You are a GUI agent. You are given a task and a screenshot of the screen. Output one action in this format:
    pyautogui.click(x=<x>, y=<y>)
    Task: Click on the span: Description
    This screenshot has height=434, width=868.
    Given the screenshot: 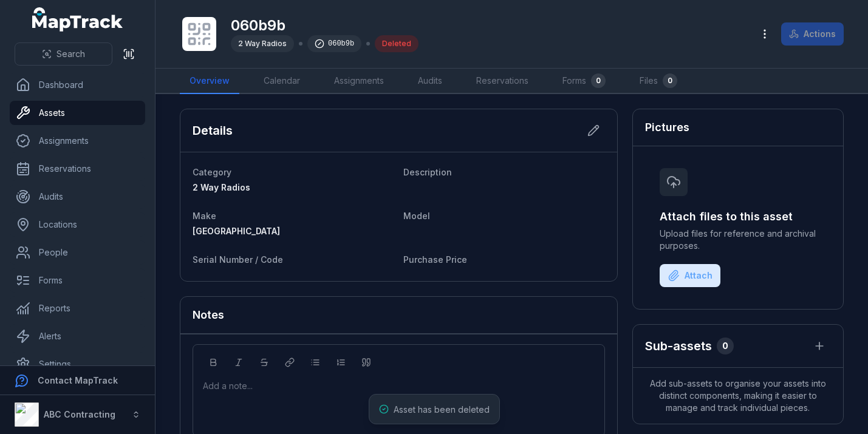 What is the action you would take?
    pyautogui.click(x=428, y=172)
    